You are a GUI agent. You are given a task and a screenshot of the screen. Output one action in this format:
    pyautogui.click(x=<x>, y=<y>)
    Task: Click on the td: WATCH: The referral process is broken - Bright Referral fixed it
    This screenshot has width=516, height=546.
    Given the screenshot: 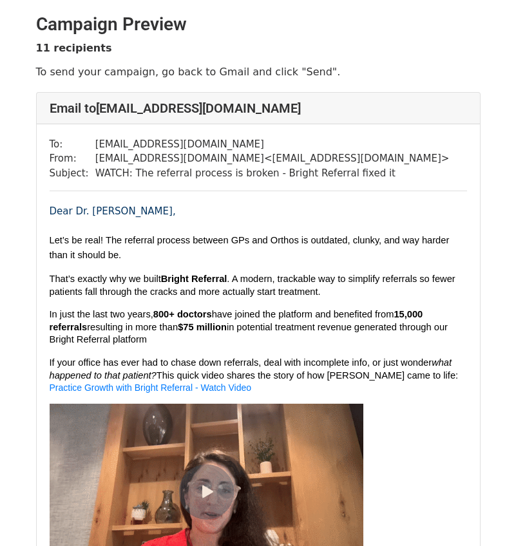 What is the action you would take?
    pyautogui.click(x=273, y=173)
    